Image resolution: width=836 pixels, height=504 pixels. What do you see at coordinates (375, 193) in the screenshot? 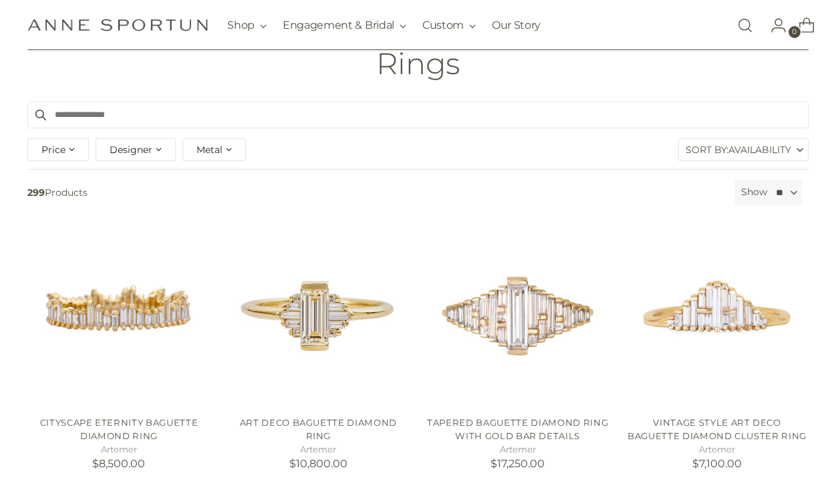
I see `span: Products` at bounding box center [375, 193].